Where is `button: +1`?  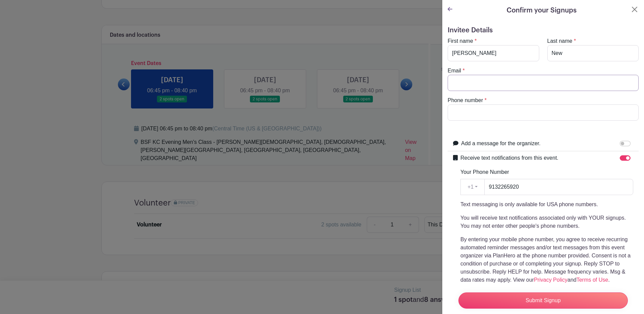
button: +1 is located at coordinates (473, 187).